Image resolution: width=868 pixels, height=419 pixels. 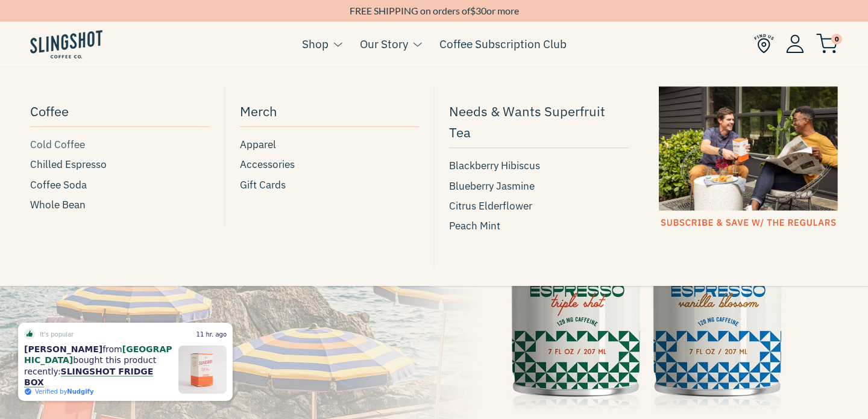 What do you see at coordinates (490, 206) in the screenshot?
I see `span: Citrus Elderflower` at bounding box center [490, 206].